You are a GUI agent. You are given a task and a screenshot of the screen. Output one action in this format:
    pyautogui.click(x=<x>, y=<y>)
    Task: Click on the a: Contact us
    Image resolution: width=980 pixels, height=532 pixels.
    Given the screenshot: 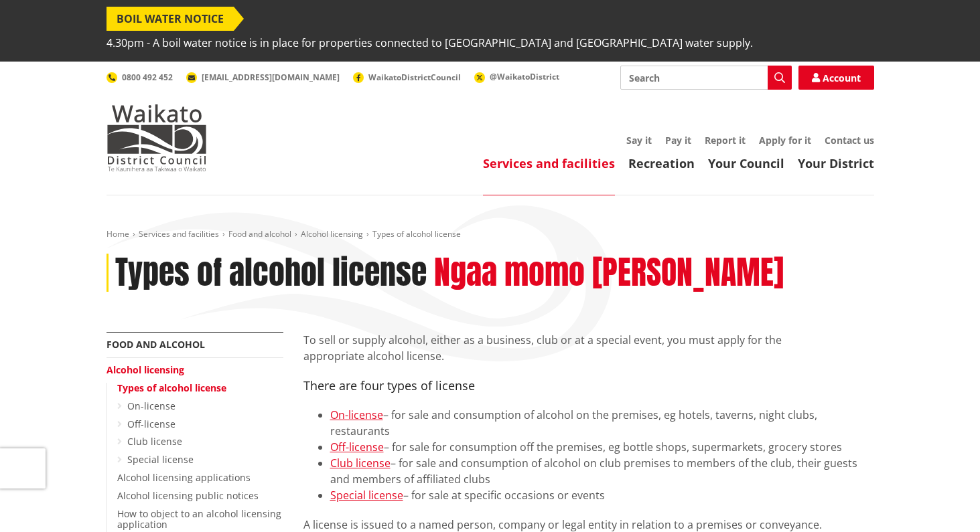 What is the action you would take?
    pyautogui.click(x=849, y=140)
    